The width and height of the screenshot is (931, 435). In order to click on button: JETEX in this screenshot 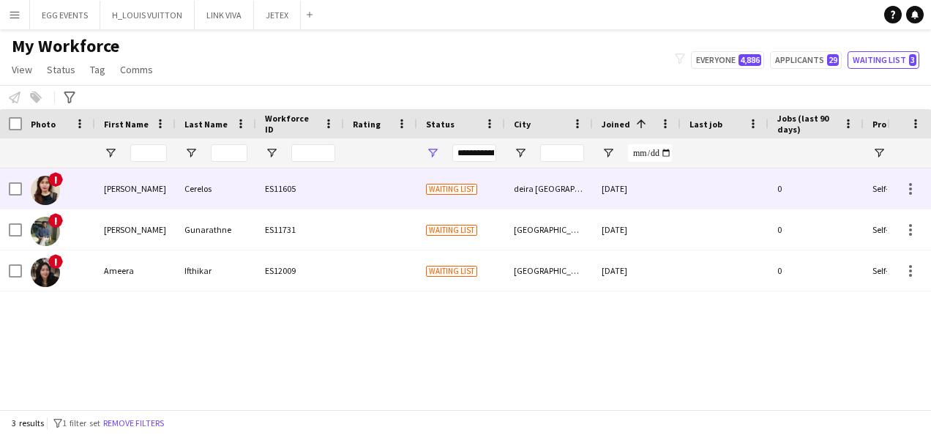, I will do `click(277, 15)`.